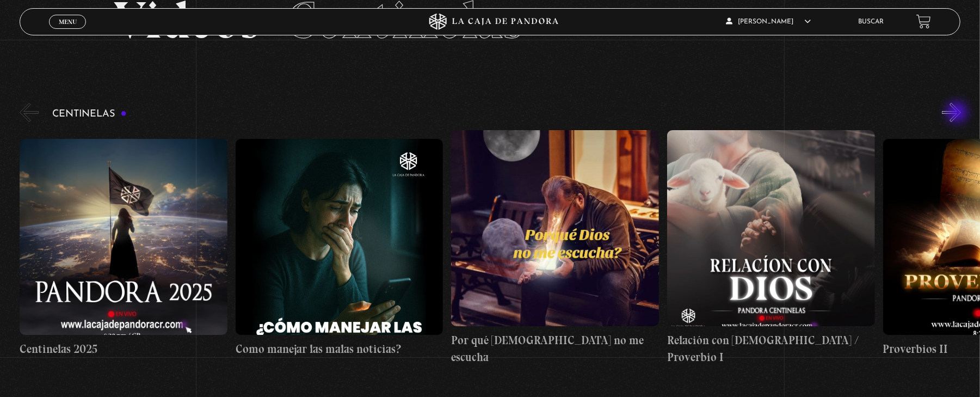 The height and width of the screenshot is (397, 980). Describe the element at coordinates (89, 114) in the screenshot. I see `h3: Centinelas` at that location.